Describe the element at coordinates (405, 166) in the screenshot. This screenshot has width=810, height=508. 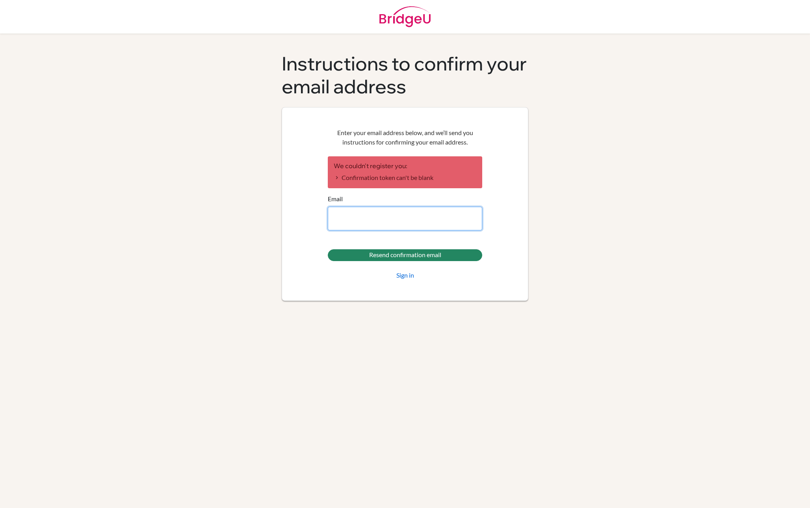
I see `h2: We couldn't register you:` at that location.